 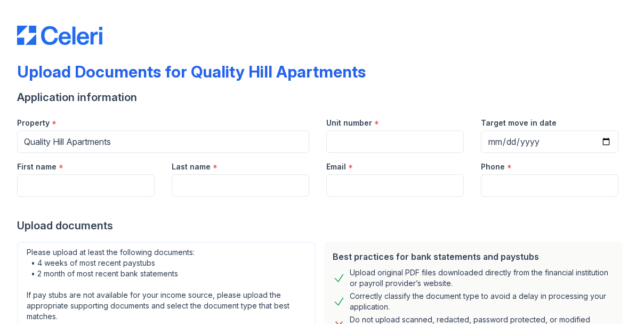 I want to click on label: Phone, so click(x=493, y=167).